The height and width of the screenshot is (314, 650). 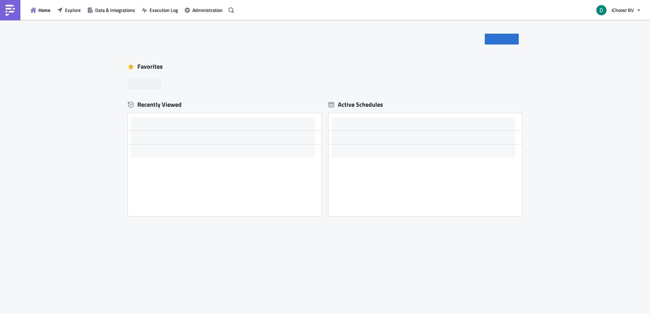 I want to click on span: Administration, so click(x=207, y=10).